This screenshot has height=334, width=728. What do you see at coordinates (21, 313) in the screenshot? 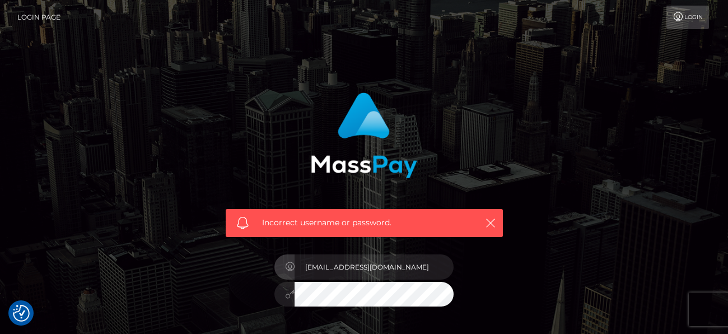
I see `button: Consent Preferences` at bounding box center [21, 313].